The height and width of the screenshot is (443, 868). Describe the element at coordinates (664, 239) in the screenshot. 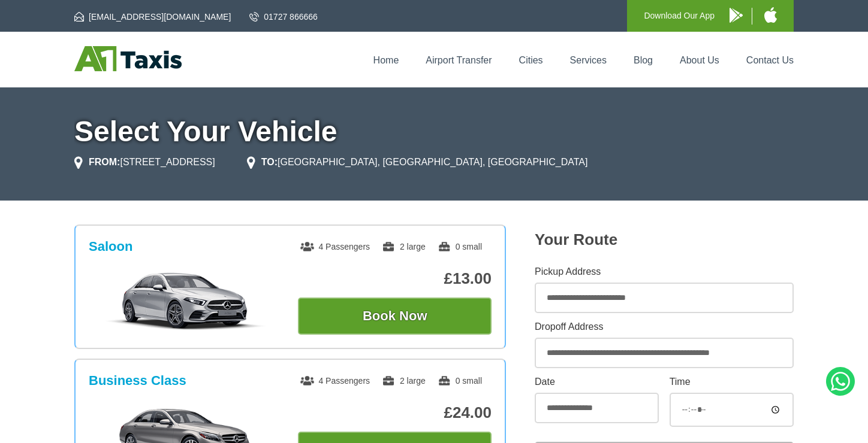

I see `h2: Your Route` at that location.